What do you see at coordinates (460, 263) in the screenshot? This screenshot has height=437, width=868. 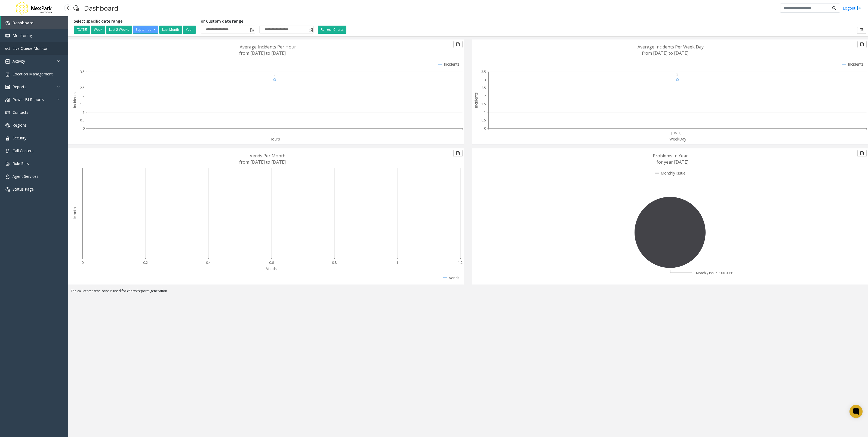 I see `text: 1.2` at bounding box center [460, 263].